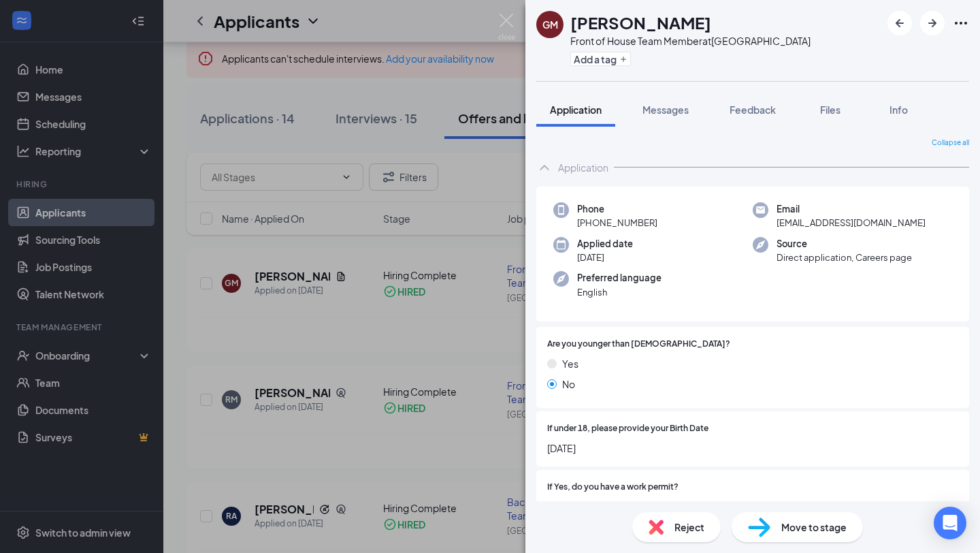 This screenshot has width=980, height=553. Describe the element at coordinates (665, 109) in the screenshot. I see `span: Messages` at that location.